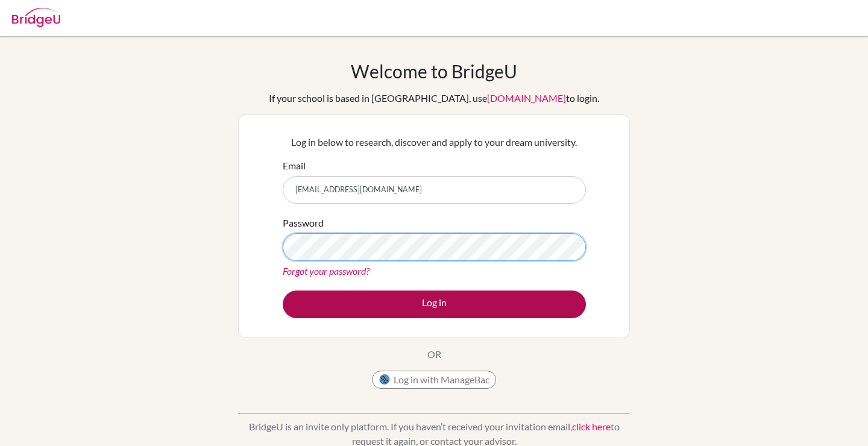 This screenshot has height=446, width=868. What do you see at coordinates (592, 427) in the screenshot?
I see `a: click here` at bounding box center [592, 427].